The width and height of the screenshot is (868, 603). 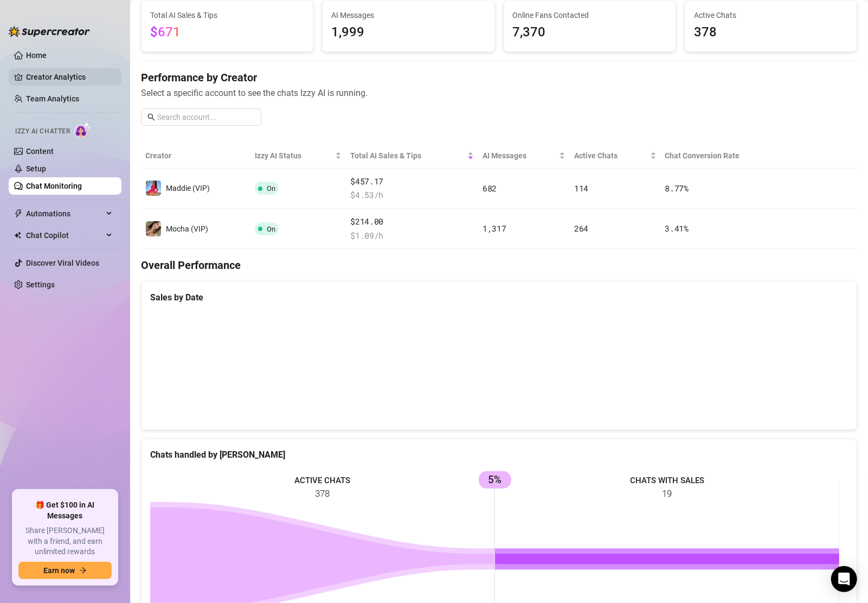 What do you see at coordinates (615, 156) in the screenshot?
I see `th: Active Chats` at bounding box center [615, 156].